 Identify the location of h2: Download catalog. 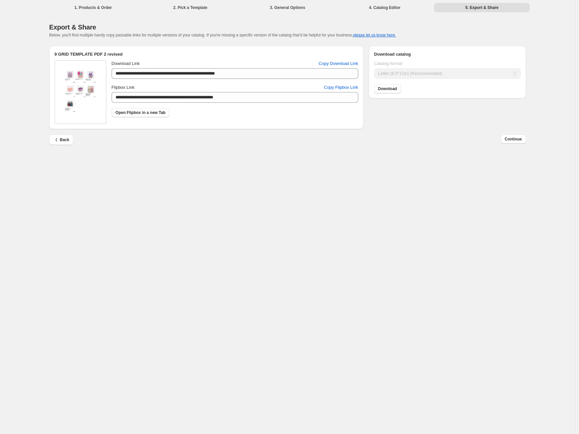
(448, 54).